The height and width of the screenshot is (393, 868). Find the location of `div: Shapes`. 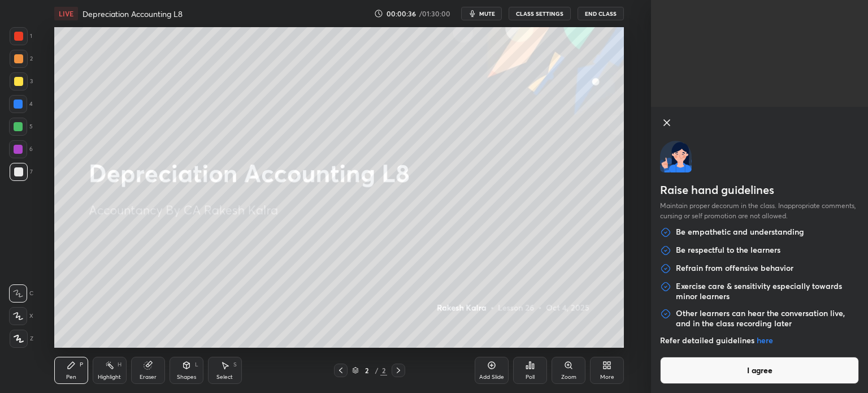

div: Shapes is located at coordinates (187, 377).